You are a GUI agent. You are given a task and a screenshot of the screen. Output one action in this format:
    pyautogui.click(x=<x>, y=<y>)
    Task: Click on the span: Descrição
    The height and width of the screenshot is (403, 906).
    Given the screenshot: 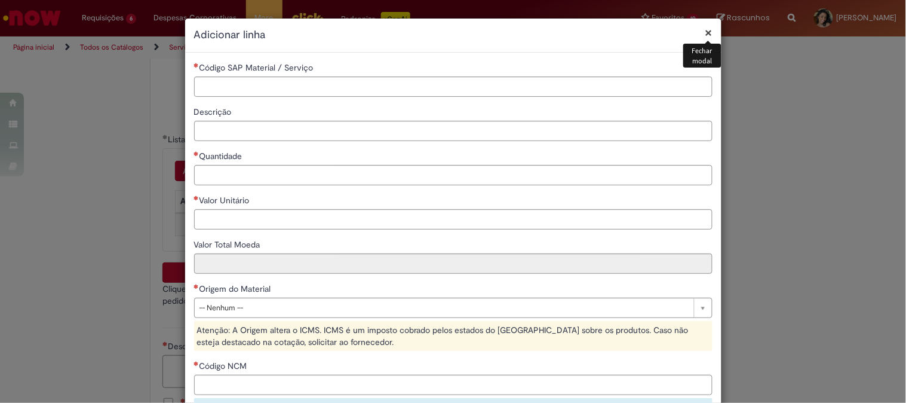 What is the action you would take?
    pyautogui.click(x=214, y=112)
    